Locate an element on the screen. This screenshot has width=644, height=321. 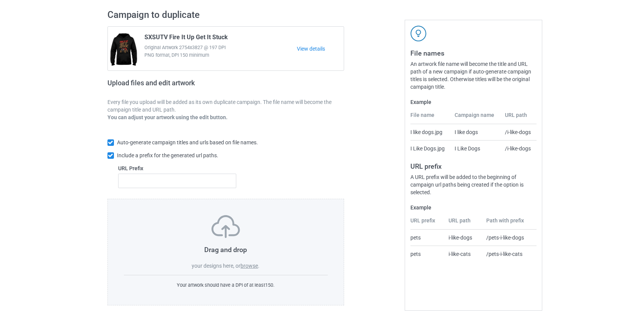
h2: Campaign to duplicate is located at coordinates (226, 15).